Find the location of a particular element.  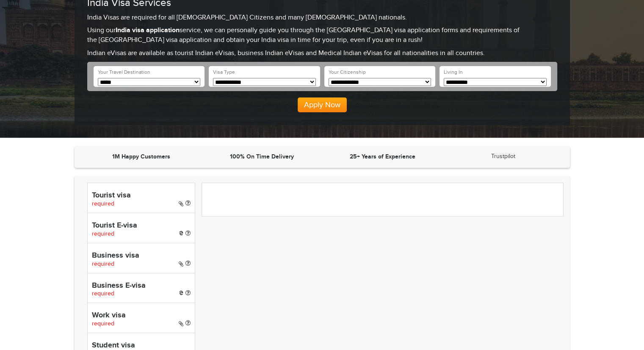

strong: 100% On Time Delivery is located at coordinates (261, 156).